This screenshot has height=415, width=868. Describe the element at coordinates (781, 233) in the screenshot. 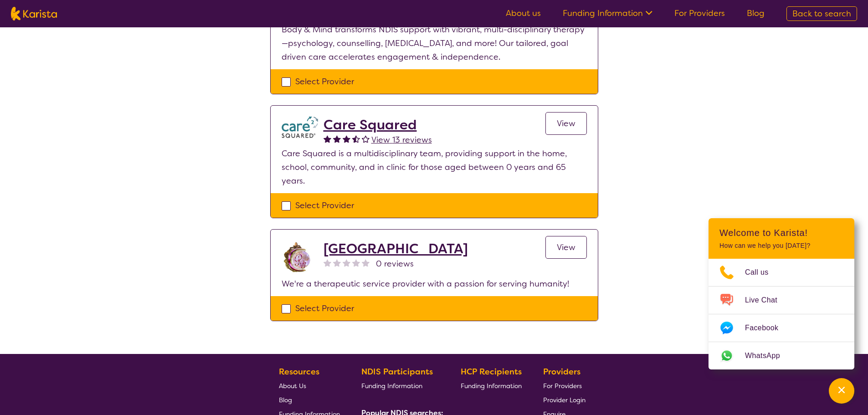

I see `h2: Welcome to Karista!` at that location.